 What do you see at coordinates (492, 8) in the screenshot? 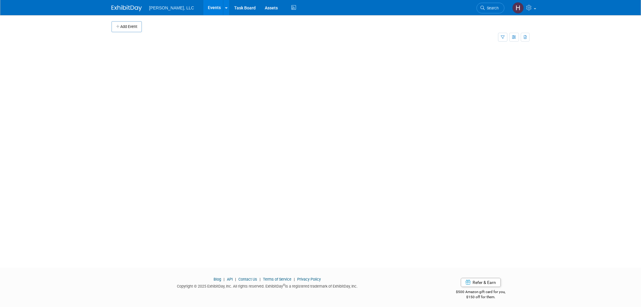
I see `span: Search` at bounding box center [492, 8].